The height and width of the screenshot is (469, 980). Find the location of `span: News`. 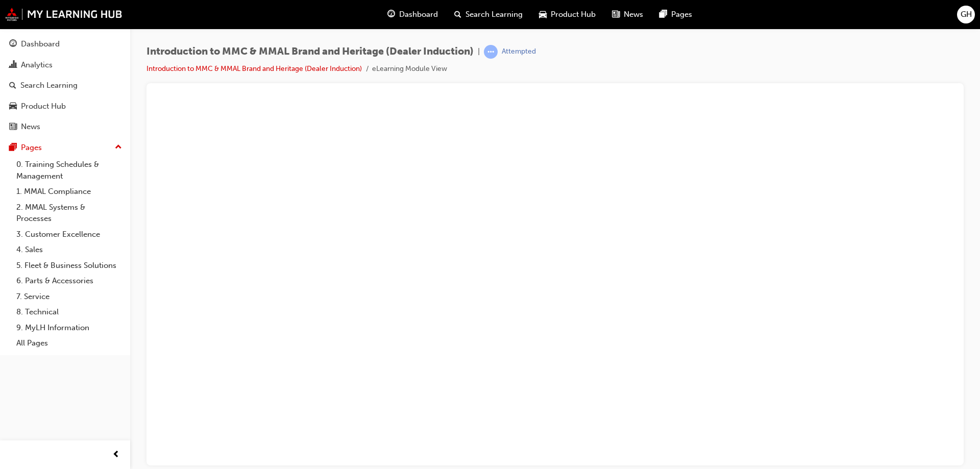

span: News is located at coordinates (633, 14).